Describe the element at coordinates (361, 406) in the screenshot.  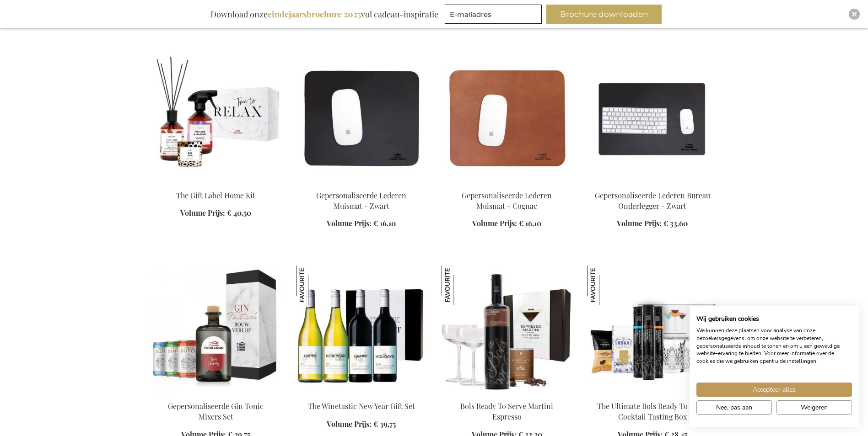
I see `a: The Winetastic New Year Gift Set` at that location.